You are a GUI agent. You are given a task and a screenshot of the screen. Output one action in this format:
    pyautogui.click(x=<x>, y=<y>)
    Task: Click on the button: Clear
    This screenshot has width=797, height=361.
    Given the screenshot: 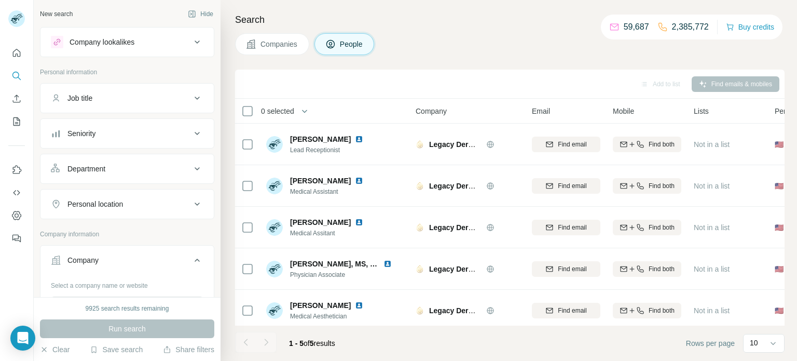 What is the action you would take?
    pyautogui.click(x=55, y=349)
    